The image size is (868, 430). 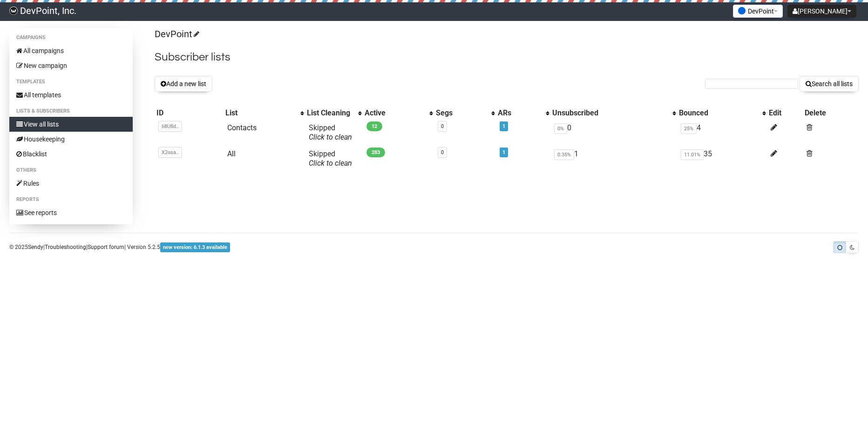 I want to click on button: Search all lists, so click(x=829, y=84).